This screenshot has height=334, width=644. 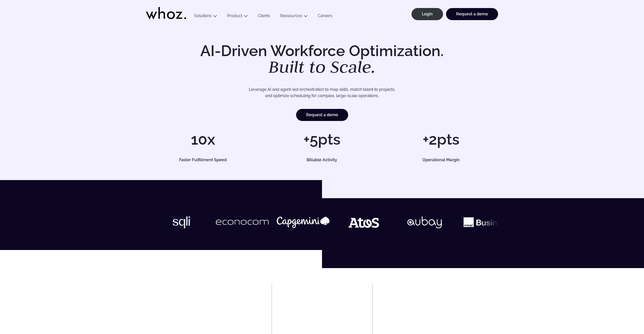 What do you see at coordinates (322, 93) in the screenshot?
I see `p: Leverage AI and agent-led orchestration to map skills, match talent to projects, and optimize sch...` at bounding box center [322, 93].